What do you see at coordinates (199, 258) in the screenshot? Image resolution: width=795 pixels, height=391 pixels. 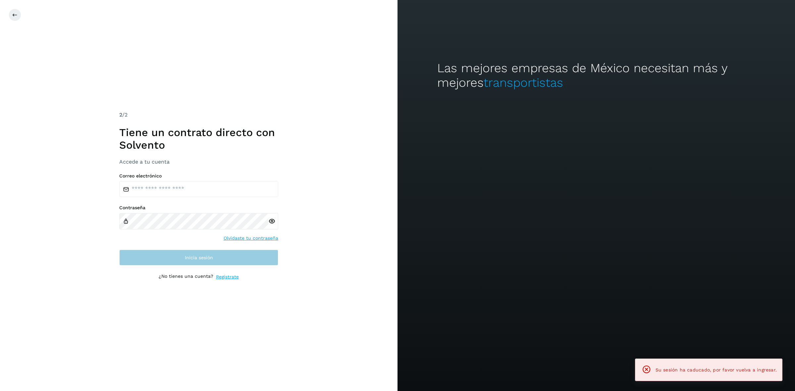 I see `button: Inicia sesión` at bounding box center [199, 258].